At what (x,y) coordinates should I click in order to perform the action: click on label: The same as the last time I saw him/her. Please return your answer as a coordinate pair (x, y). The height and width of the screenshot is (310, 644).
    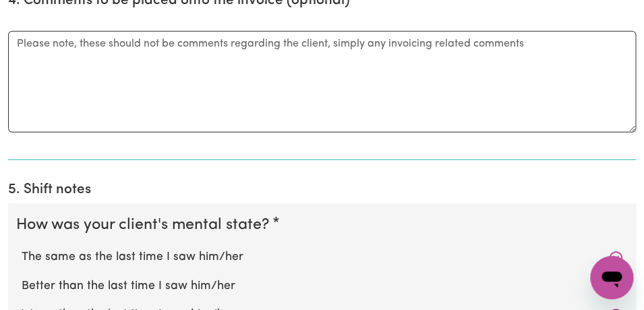
    Looking at the image, I should click on (322, 257).